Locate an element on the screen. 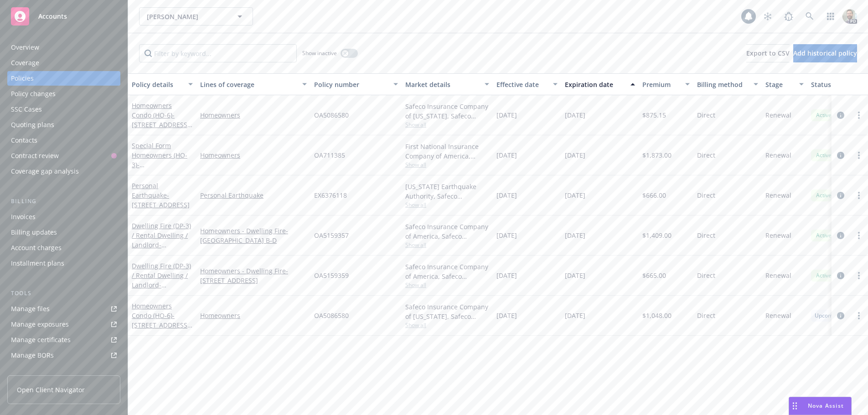  button: Add historical policy is located at coordinates (826, 54).